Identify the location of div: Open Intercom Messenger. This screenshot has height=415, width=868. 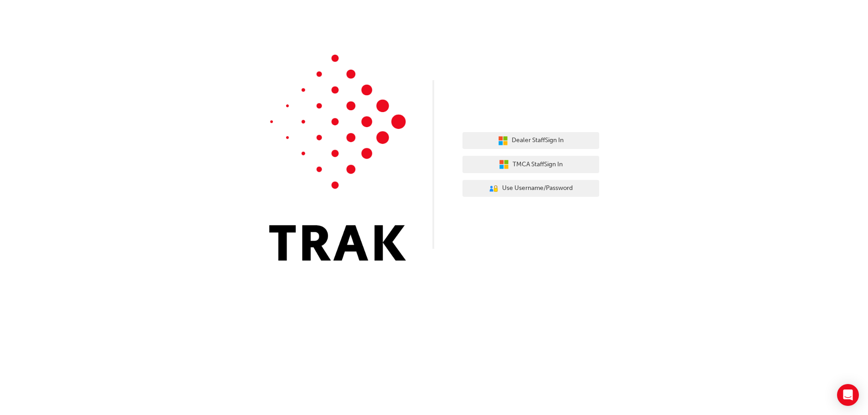
(848, 395).